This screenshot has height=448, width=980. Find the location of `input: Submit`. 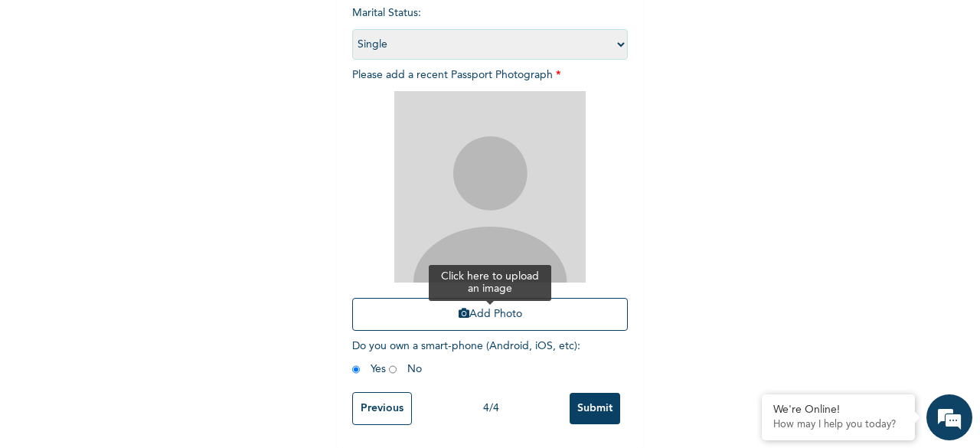

input: Submit is located at coordinates (595, 408).